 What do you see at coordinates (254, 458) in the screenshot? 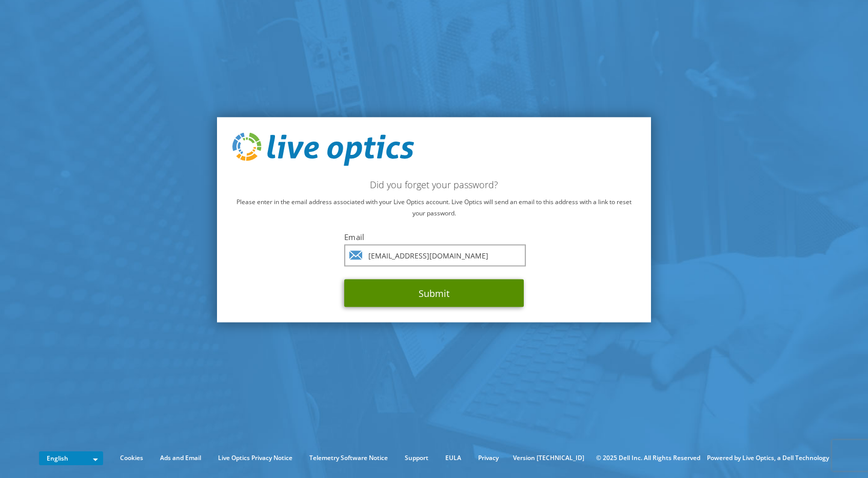
I see `a: Live Optics Privacy Notice` at bounding box center [254, 458].